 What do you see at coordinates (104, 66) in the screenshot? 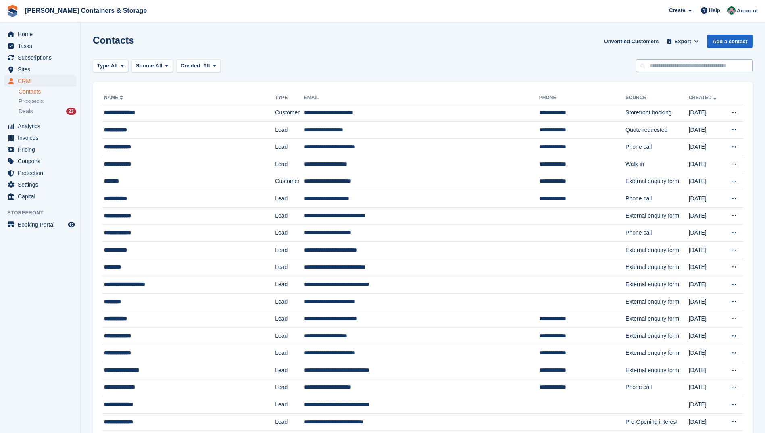
I see `span: Type:` at bounding box center [104, 66].